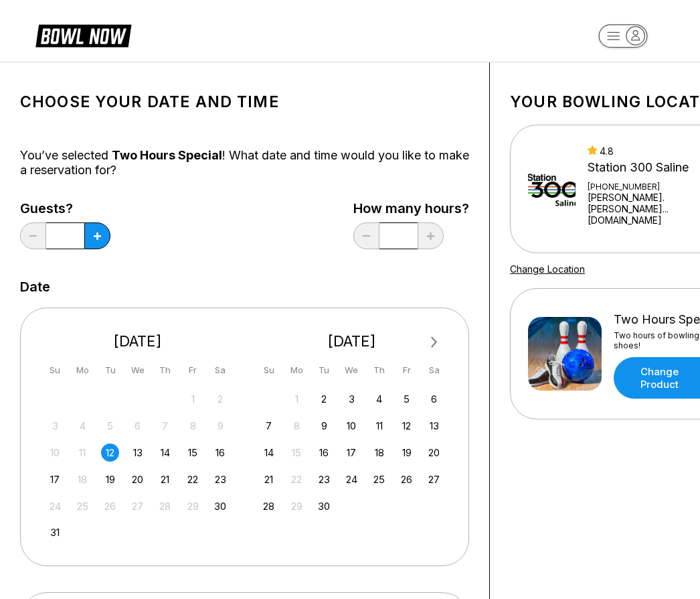 The width and height of the screenshot is (700, 599). I want to click on div: Choose Saturday, August 30th, 2025, so click(220, 506).